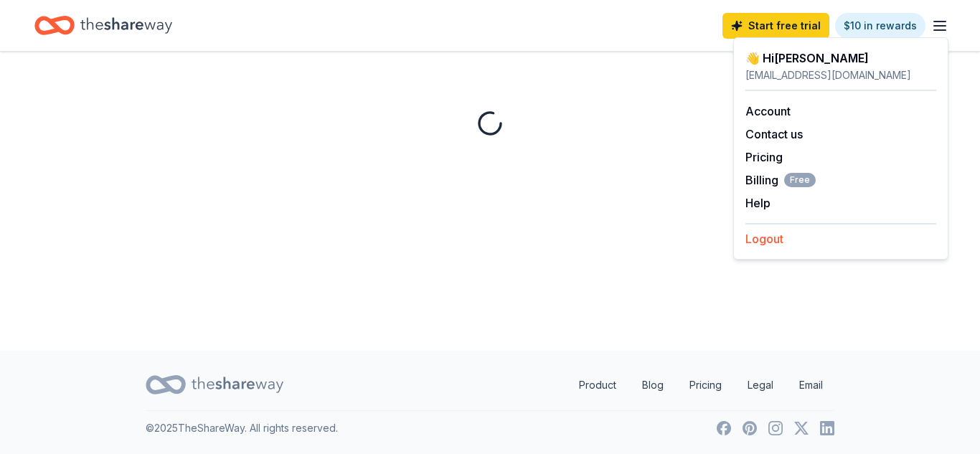  What do you see at coordinates (598, 385) in the screenshot?
I see `a: Product` at bounding box center [598, 385].